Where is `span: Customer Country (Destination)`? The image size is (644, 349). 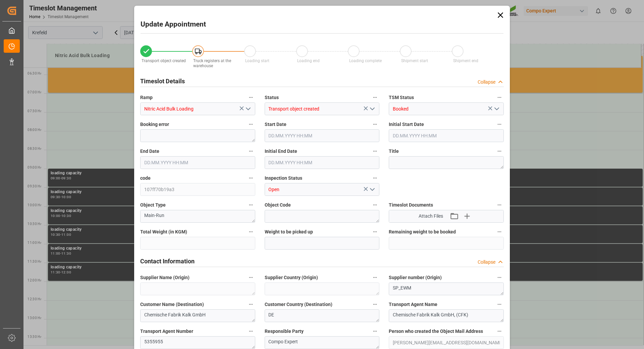
span: Customer Country (Destination) is located at coordinates (299, 304).